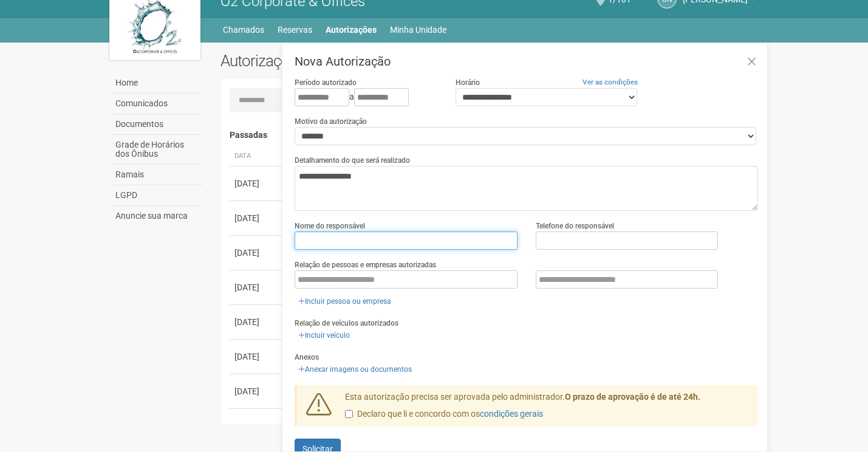 Image resolution: width=868 pixels, height=452 pixels. Describe the element at coordinates (329, 226) in the screenshot. I see `label: Nome do responsável` at that location.